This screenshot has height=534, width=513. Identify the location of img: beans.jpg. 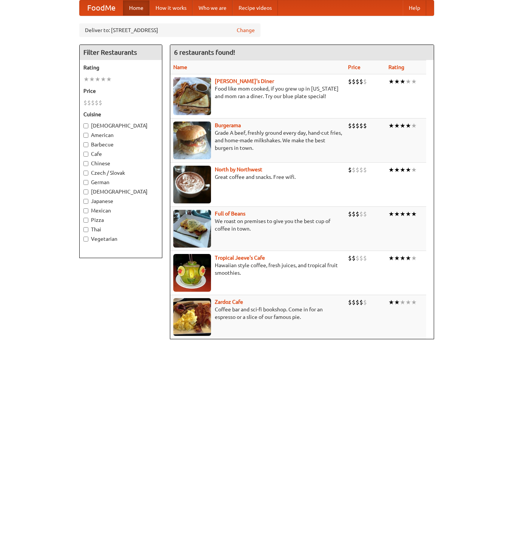
(192, 229).